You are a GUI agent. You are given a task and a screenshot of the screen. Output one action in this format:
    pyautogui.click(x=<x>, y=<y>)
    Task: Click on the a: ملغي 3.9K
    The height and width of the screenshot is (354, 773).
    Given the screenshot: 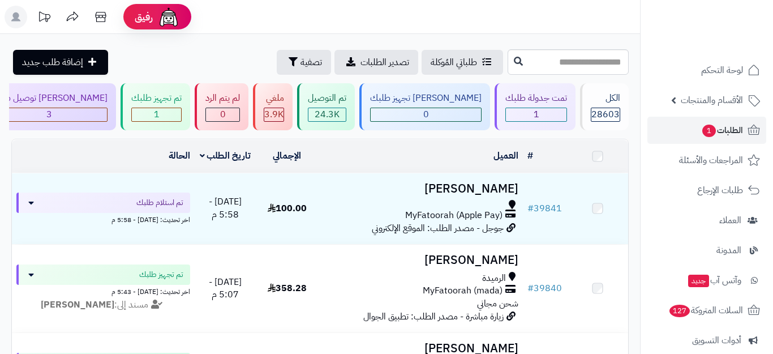 What is the action you would take?
    pyautogui.click(x=273, y=106)
    